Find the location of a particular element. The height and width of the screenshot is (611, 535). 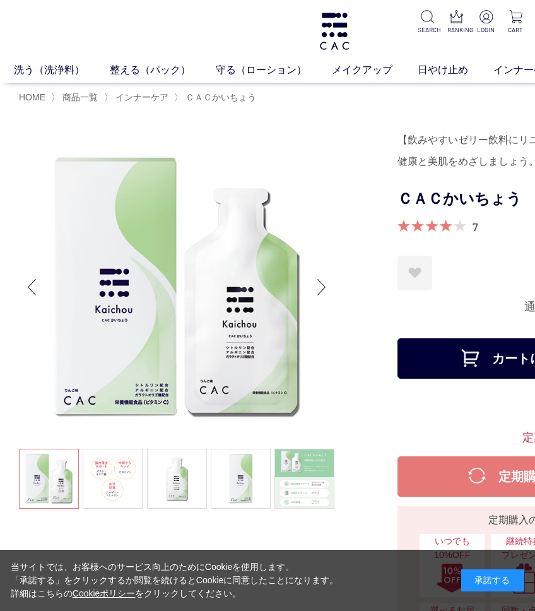

a: 7 is located at coordinates (475, 227).